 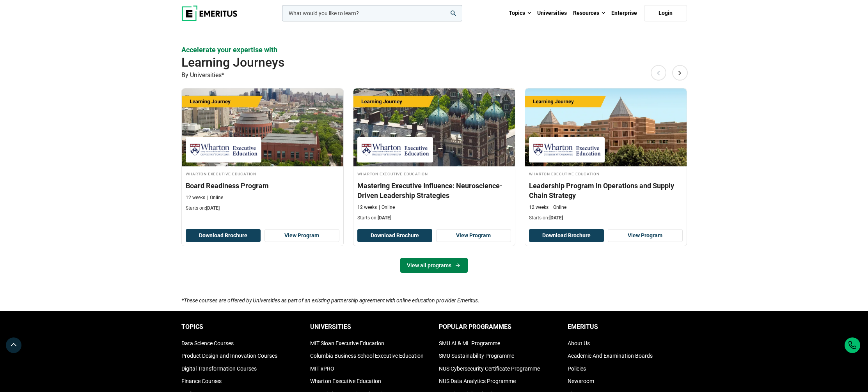 What do you see at coordinates (367, 356) in the screenshot?
I see `a: Columbia Business School Executive Education` at bounding box center [367, 356].